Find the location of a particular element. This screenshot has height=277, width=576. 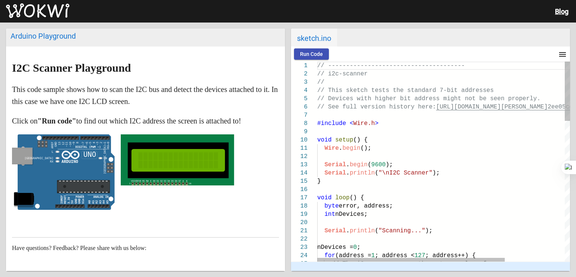

div: 3 is located at coordinates (299, 82).